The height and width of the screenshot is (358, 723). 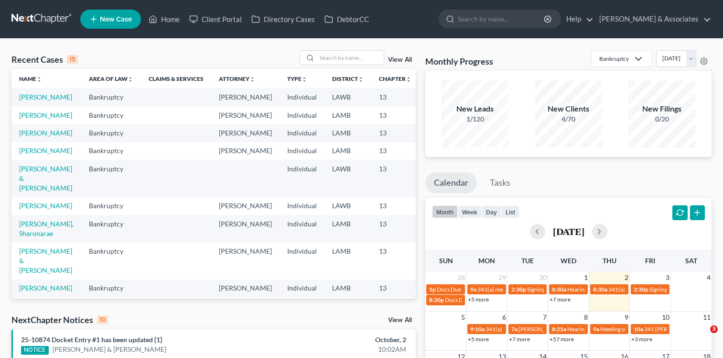 What do you see at coordinates (560, 299) in the screenshot?
I see `a: +7 more` at bounding box center [560, 299].